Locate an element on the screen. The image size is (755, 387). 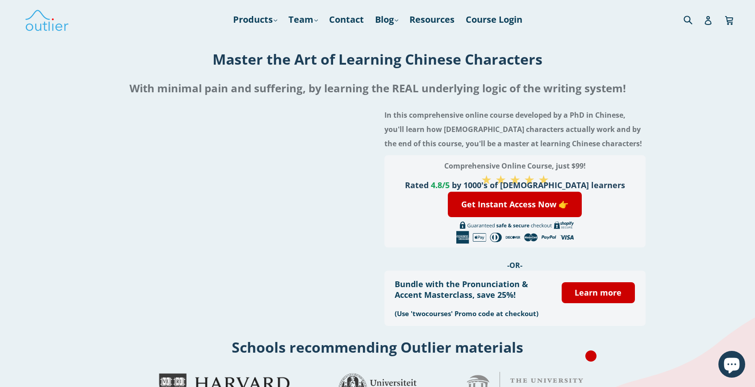
span: 4.8/5 is located at coordinates (440, 185).